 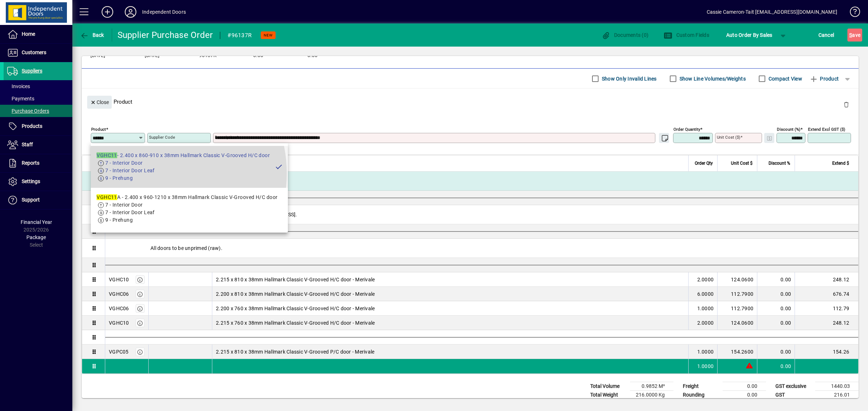 What do you see at coordinates (827, 35) in the screenshot?
I see `span: Cancel` at bounding box center [827, 35].